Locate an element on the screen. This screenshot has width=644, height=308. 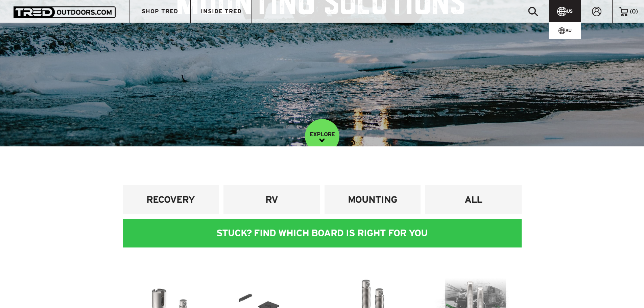
div: STUCK? FIND WHICH BOARD IS RIGHT FOR YOU is located at coordinates (322, 233).